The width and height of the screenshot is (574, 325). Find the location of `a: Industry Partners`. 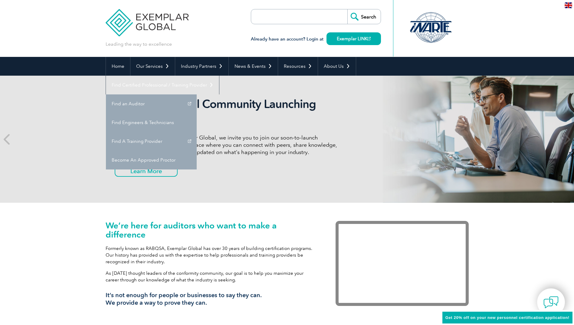

a: Industry Partners is located at coordinates (202, 66).